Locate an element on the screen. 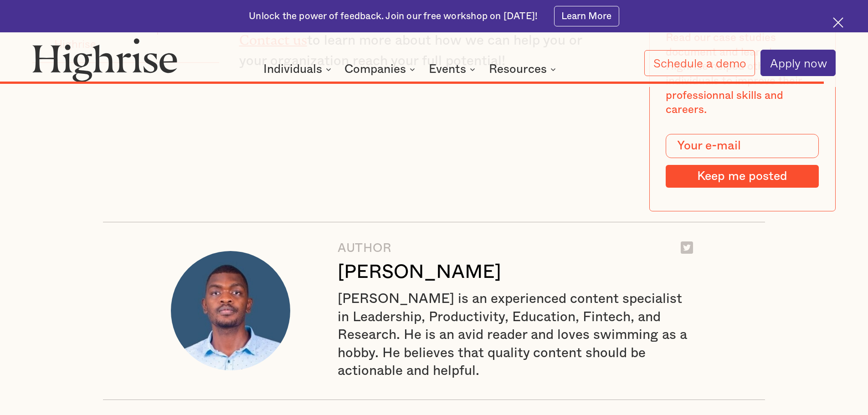 This screenshot has height=415, width=868. img: Cross icon is located at coordinates (838, 22).